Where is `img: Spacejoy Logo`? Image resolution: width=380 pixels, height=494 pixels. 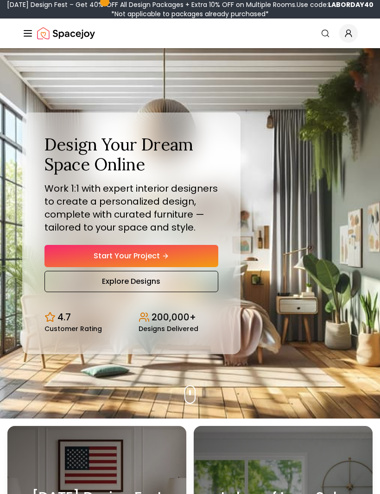
img: Spacejoy Logo is located at coordinates (66, 33).